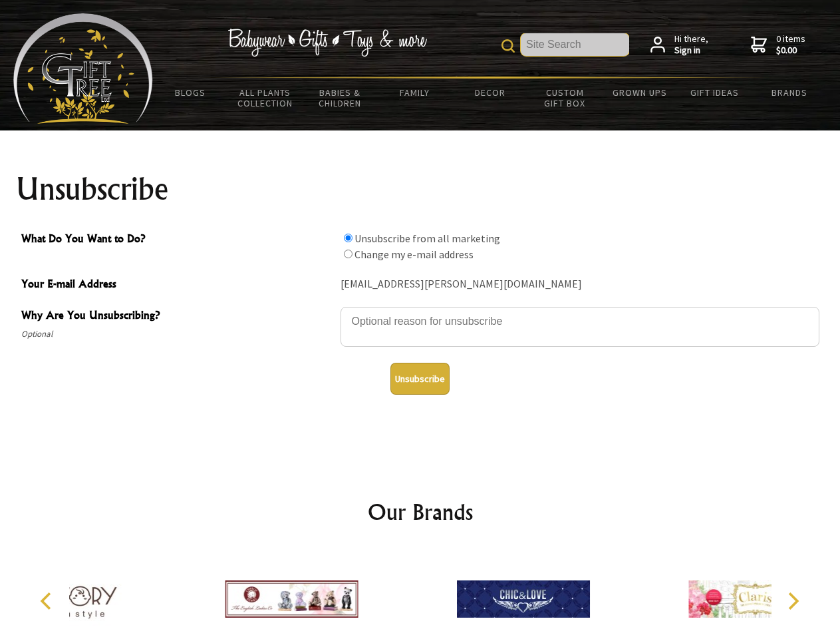  What do you see at coordinates (420, 512) in the screenshot?
I see `h2: Our Brands` at bounding box center [420, 512].